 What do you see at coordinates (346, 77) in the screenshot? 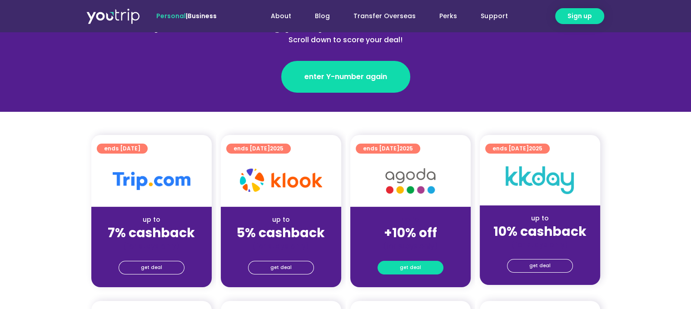
I see `span: enter Y-number again` at bounding box center [346, 77].